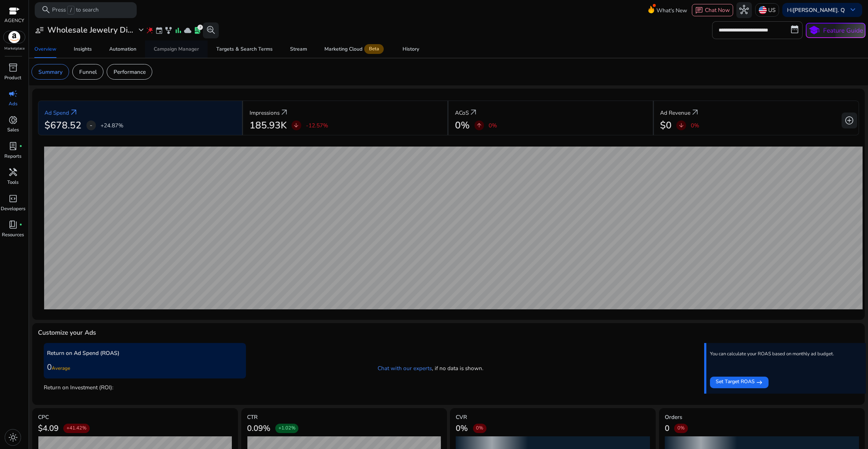 This screenshot has height=449, width=868. I want to click on h3: 0.09%, so click(259, 429).